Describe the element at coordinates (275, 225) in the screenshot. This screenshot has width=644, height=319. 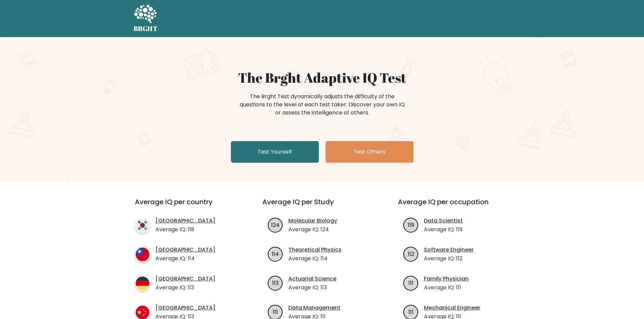
I see `text: 124` at that location.